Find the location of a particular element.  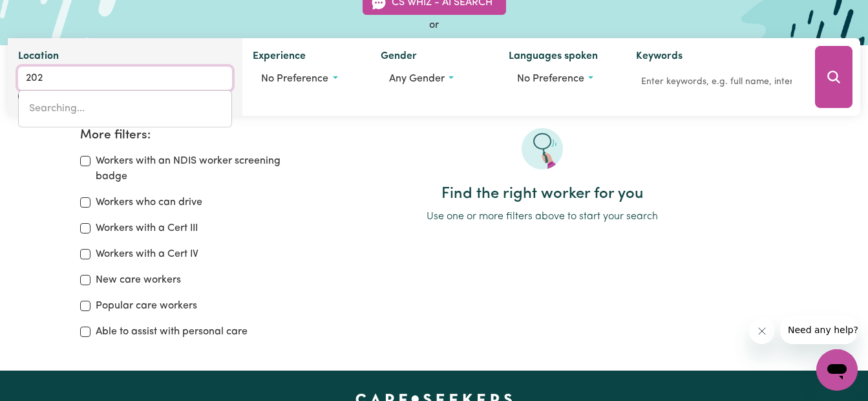

label: Workers with an NDIS worker screening badge is located at coordinates (189, 169).